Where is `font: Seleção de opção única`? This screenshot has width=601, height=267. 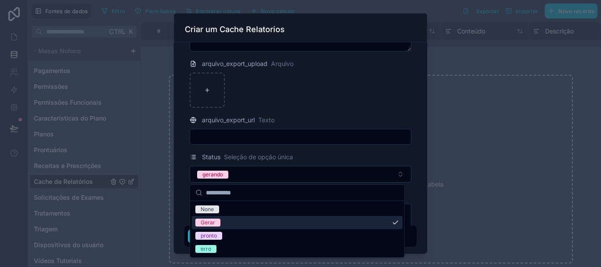 font: Seleção de opção única is located at coordinates (258, 157).